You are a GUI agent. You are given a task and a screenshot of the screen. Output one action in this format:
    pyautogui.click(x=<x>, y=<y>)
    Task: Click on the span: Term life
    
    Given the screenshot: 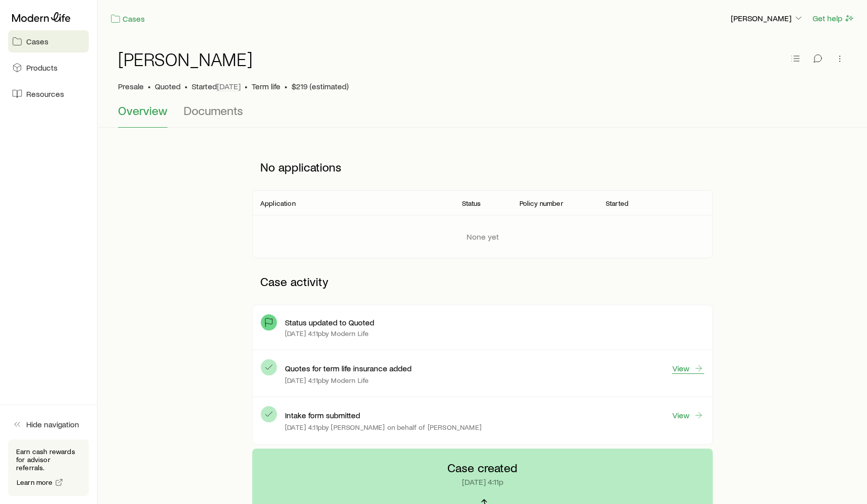 What is the action you would take?
    pyautogui.click(x=266, y=86)
    